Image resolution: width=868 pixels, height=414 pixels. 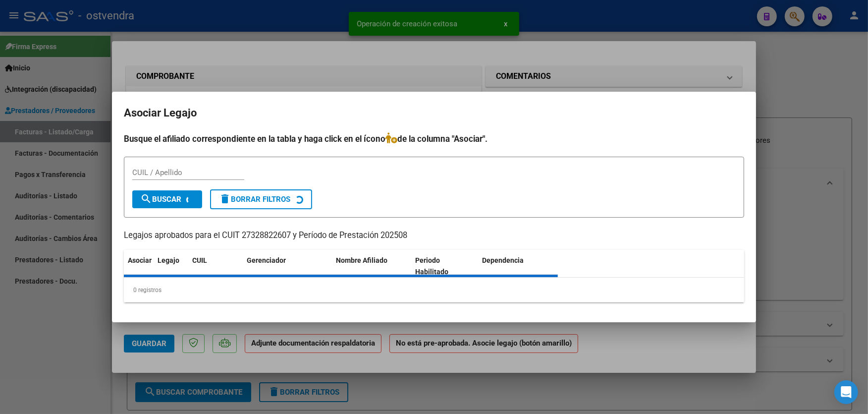 I want to click on datatable-header-cell: Legajo, so click(x=171, y=266).